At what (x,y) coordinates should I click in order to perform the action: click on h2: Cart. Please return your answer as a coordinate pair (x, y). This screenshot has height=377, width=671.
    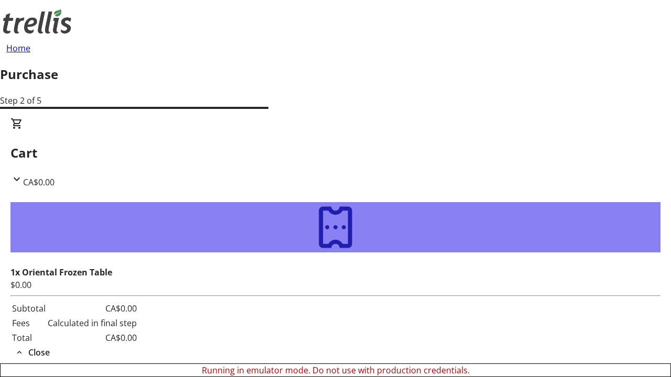
    Looking at the image, I should click on (335, 153).